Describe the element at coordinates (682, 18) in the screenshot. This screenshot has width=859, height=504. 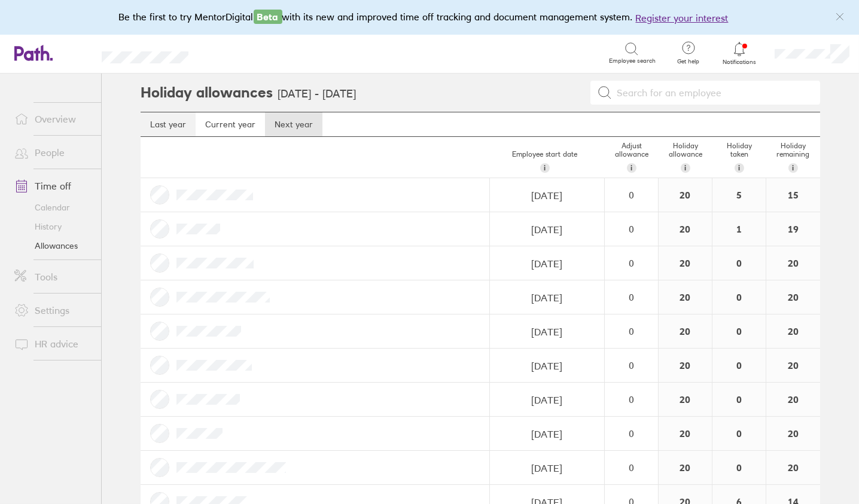
I see `button: Register your interest` at that location.